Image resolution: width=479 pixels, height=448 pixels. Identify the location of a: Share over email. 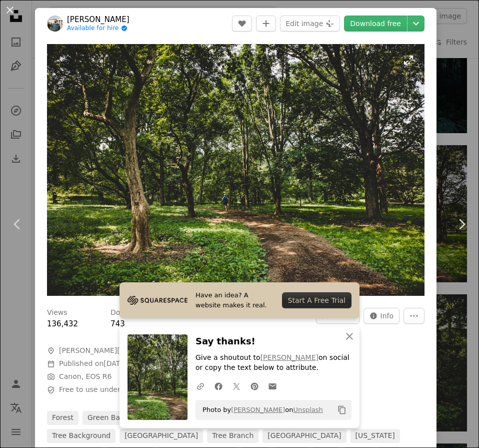
(273, 386).